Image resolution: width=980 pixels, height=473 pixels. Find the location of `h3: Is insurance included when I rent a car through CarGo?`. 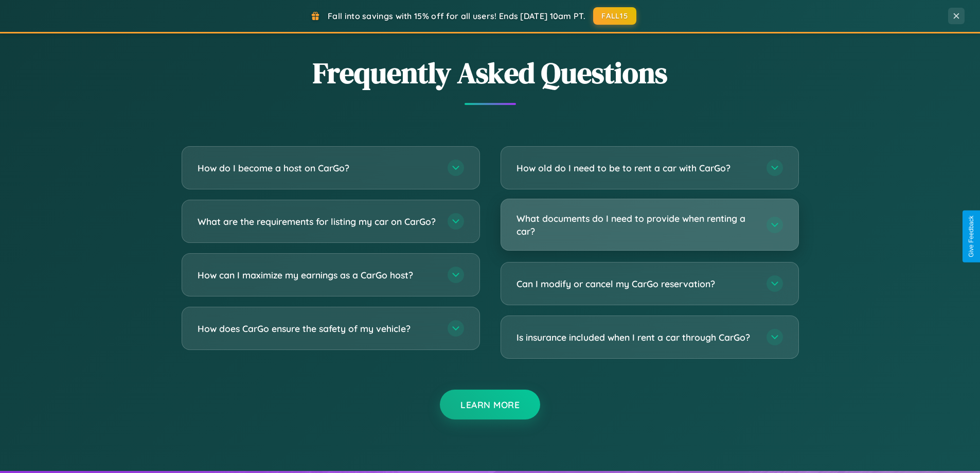

h3: Is insurance included when I rent a car through CarGo? is located at coordinates (637, 337).